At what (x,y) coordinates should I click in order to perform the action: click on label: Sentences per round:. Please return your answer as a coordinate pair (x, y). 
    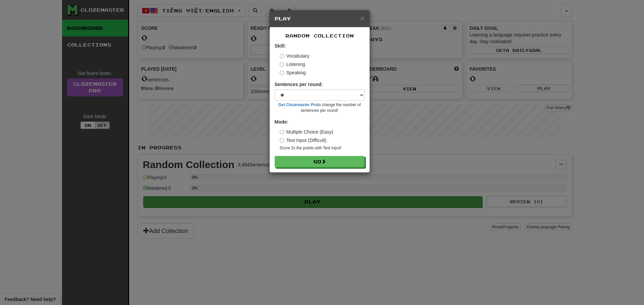
    Looking at the image, I should click on (299, 85).